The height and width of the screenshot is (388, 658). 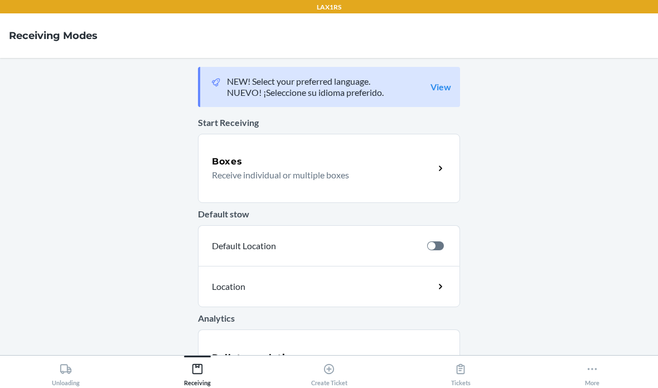 What do you see at coordinates (254, 358) in the screenshot?
I see `h5: Pallets analytics` at bounding box center [254, 358].